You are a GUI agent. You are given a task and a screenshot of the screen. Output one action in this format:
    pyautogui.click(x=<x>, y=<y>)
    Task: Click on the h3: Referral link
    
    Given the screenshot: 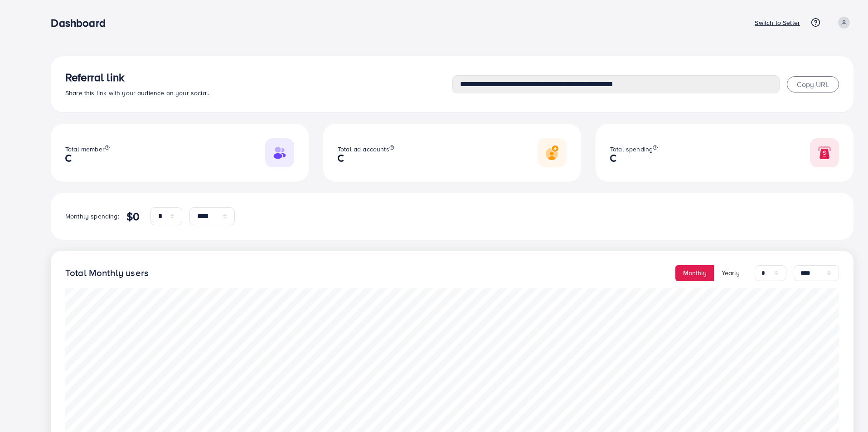 What is the action you would take?
    pyautogui.click(x=259, y=77)
    